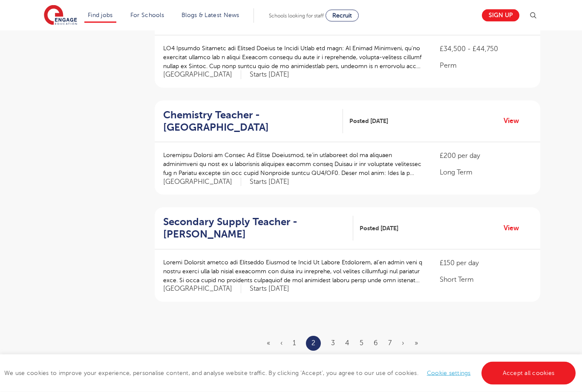 This screenshot has width=582, height=392. Describe the element at coordinates (293, 272) in the screenshot. I see `p: Loremi Dolorsit ametco adi Elitseddo Eiusmod te Incid Ut Labore Etdolorem, al’en admin veni q nos...` at that location.